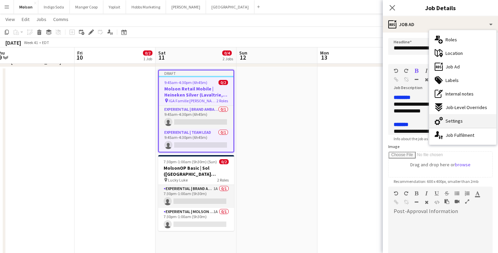  I want to click on span: Roles, so click(451, 40).